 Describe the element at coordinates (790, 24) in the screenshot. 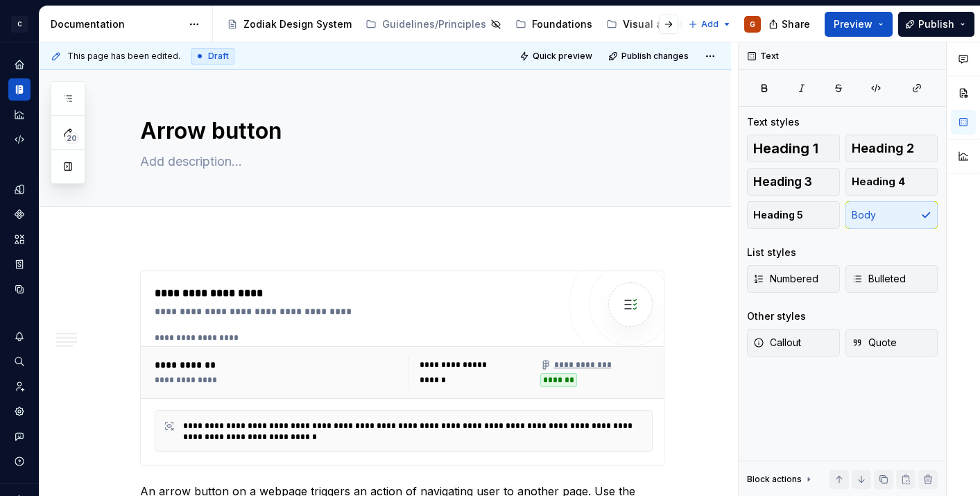

I see `button: Share` at that location.